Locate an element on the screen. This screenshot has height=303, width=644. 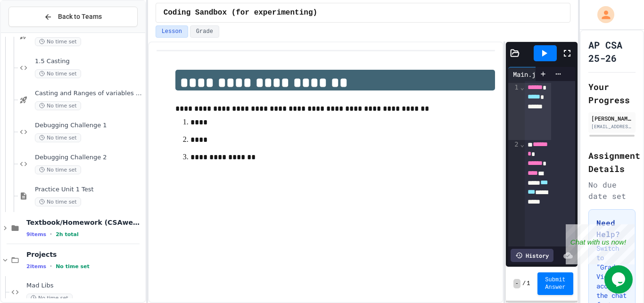
span: Back to Teams is located at coordinates (80, 17).